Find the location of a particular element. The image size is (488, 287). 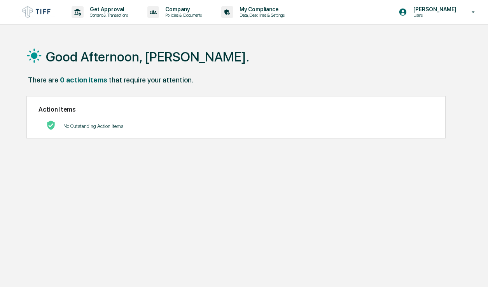

p: Get Approval is located at coordinates (108, 9).